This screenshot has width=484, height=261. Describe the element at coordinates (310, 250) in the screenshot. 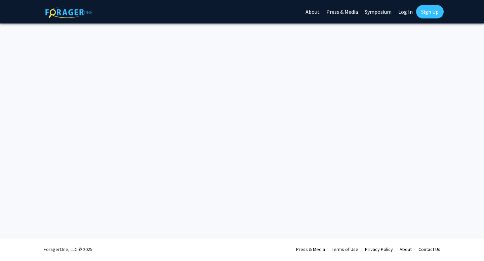

I see `a: Press & Media` at that location.